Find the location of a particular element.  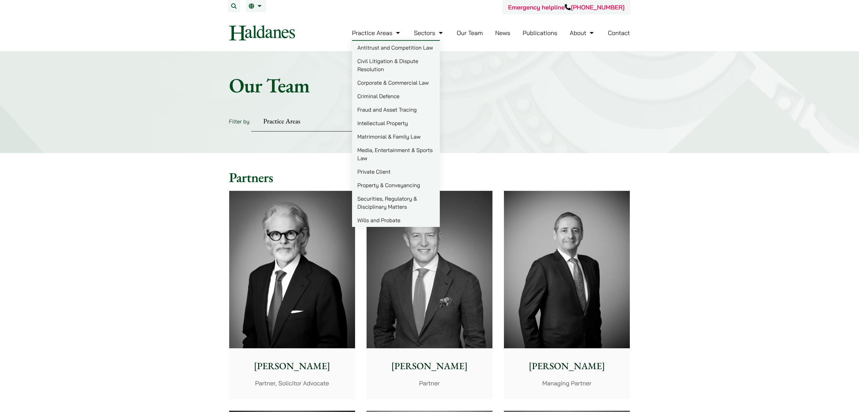

a: Private Client is located at coordinates (396, 172).